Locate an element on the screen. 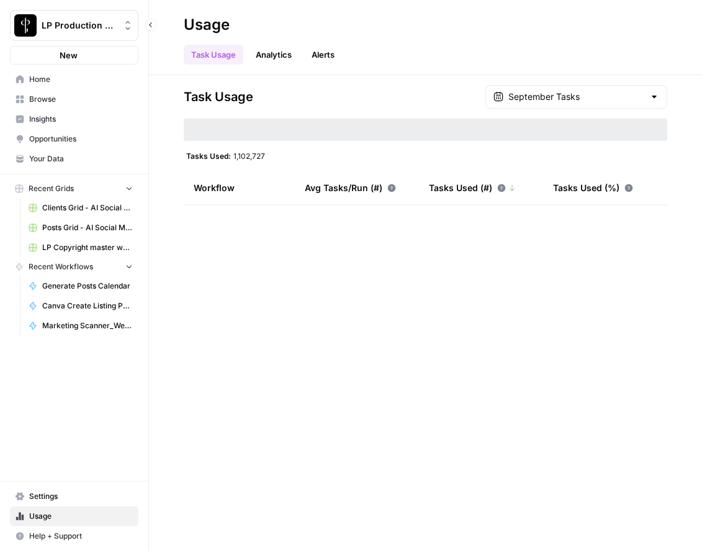 This screenshot has width=702, height=551. a: Task Usage is located at coordinates (213, 55).